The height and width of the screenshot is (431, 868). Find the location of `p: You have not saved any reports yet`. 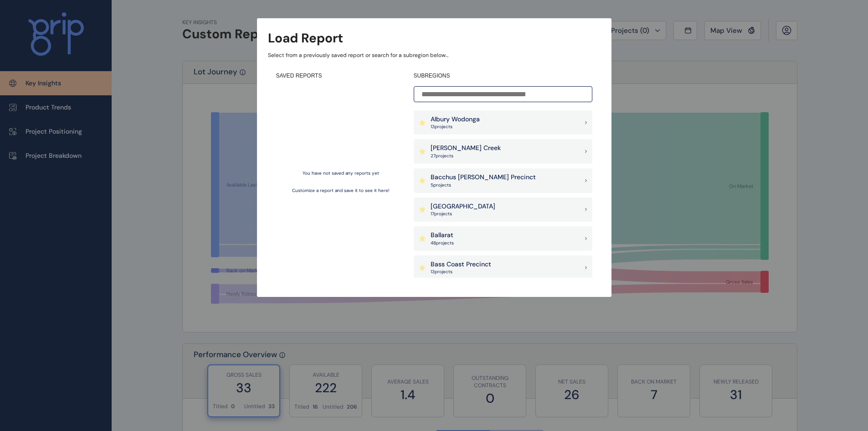

p: You have not saved any reports yet is located at coordinates (341, 173).